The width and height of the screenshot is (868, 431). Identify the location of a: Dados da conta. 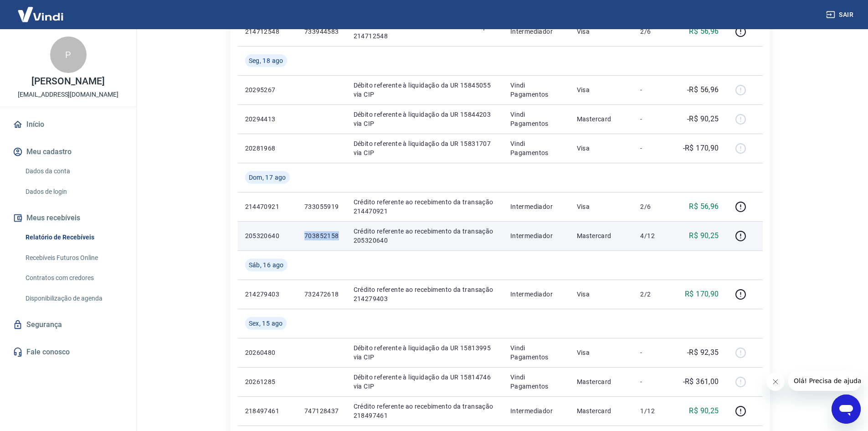
(73, 171).